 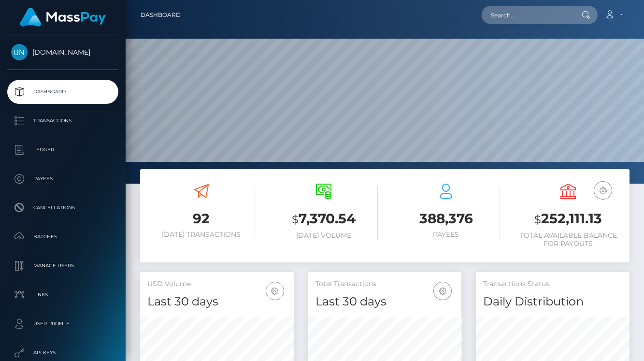 I want to click on h5: Transactions Status, so click(x=553, y=284).